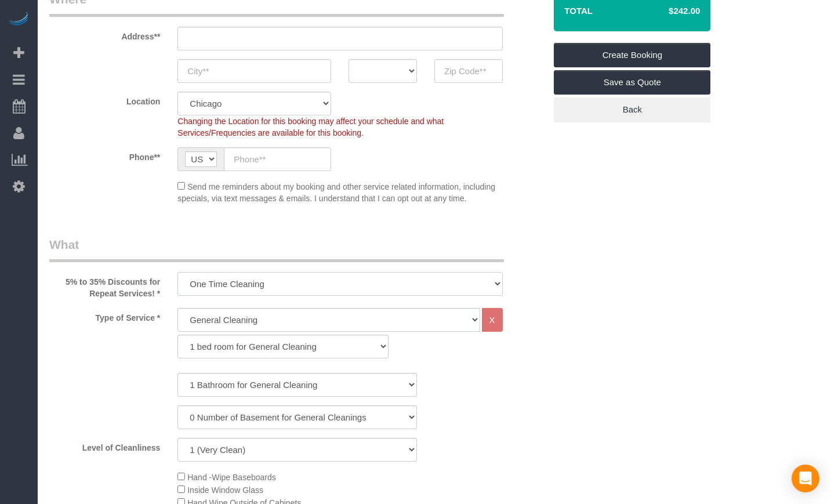  I want to click on legend: What, so click(276, 249).